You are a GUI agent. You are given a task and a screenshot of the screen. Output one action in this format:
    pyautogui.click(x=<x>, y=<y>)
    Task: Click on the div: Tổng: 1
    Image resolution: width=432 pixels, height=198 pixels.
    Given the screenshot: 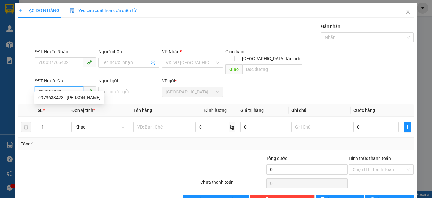 What is the action you would take?
    pyautogui.click(x=94, y=144)
    